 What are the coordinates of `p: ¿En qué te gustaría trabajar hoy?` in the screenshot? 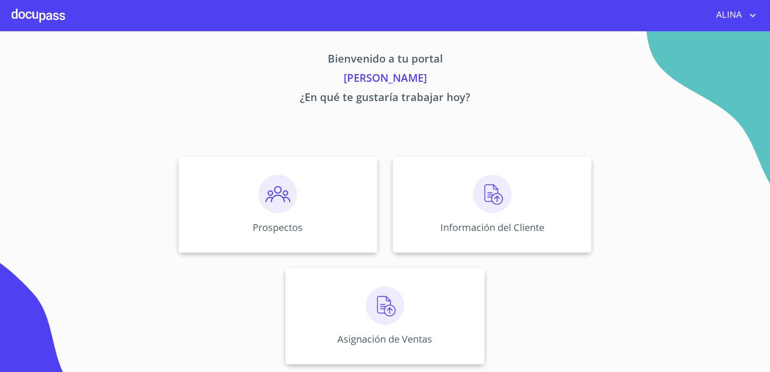 It's located at (385, 99).